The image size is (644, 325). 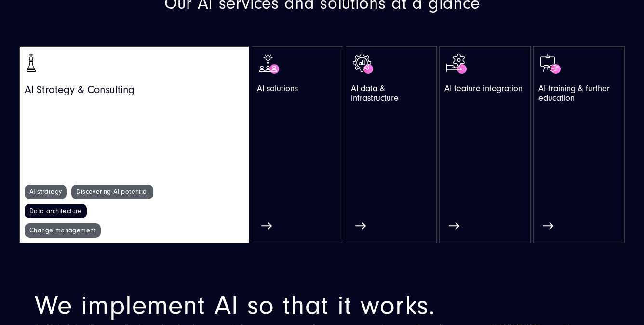 I want to click on a: Discovering AI potential, so click(x=112, y=192).